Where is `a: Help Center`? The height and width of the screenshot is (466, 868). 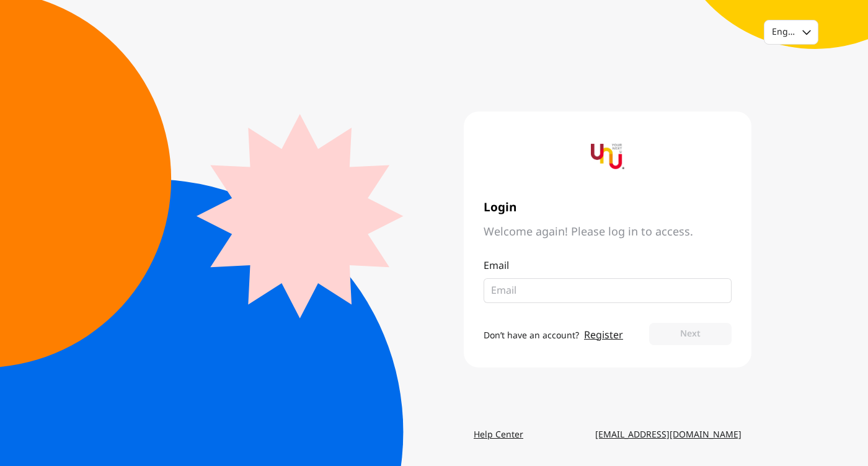 a: Help Center is located at coordinates (498, 435).